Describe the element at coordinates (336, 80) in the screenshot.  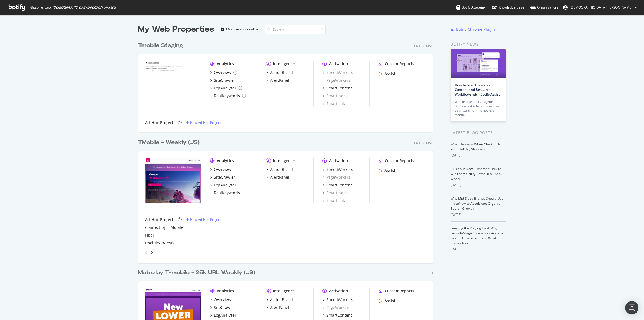
I see `div: PageWorkers` at that location.